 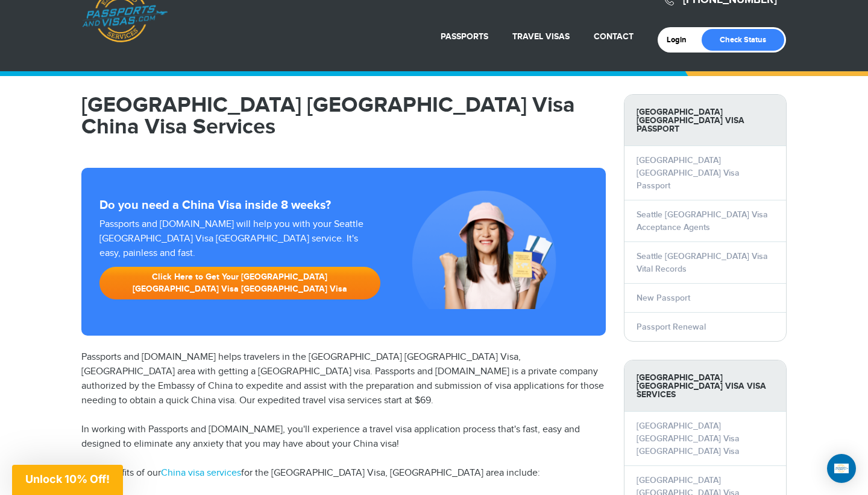 I want to click on a: Passport Renewal, so click(x=671, y=326).